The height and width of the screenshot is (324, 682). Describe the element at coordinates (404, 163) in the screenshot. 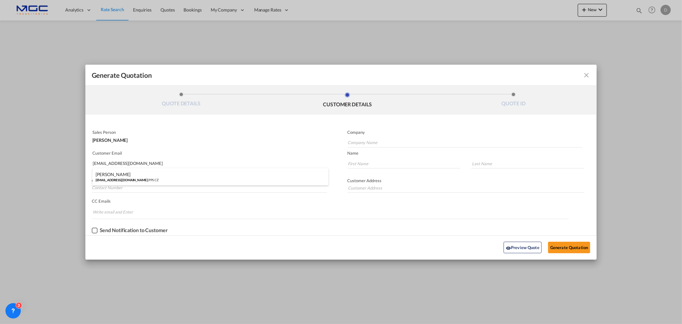

I see `input: First Name` at that location.